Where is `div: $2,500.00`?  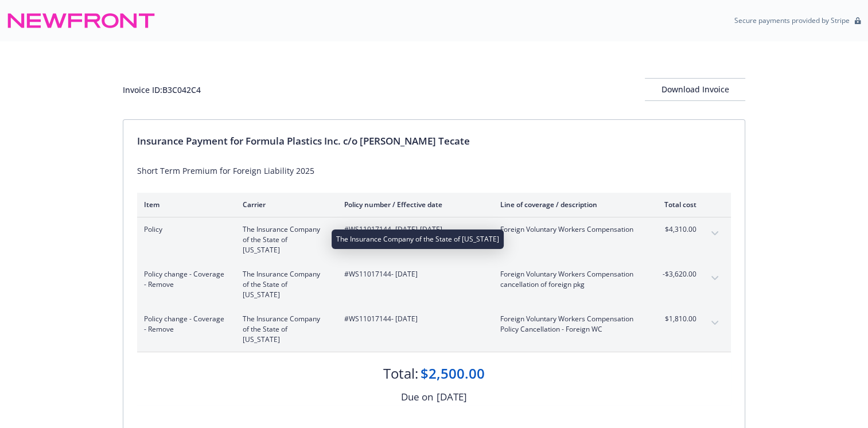
div: $2,500.00 is located at coordinates (453, 373).